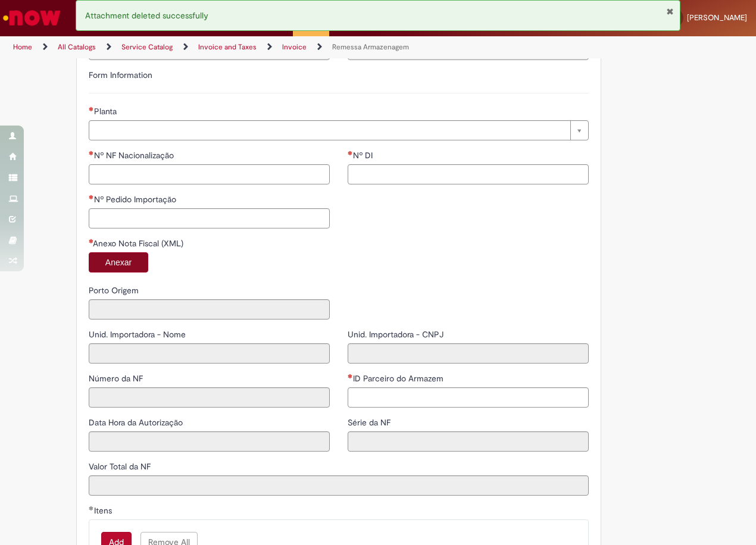 The width and height of the screenshot is (756, 545). What do you see at coordinates (139, 243) in the screenshot?
I see `span: Anexo Nota Fiscal (XML)` at bounding box center [139, 243].